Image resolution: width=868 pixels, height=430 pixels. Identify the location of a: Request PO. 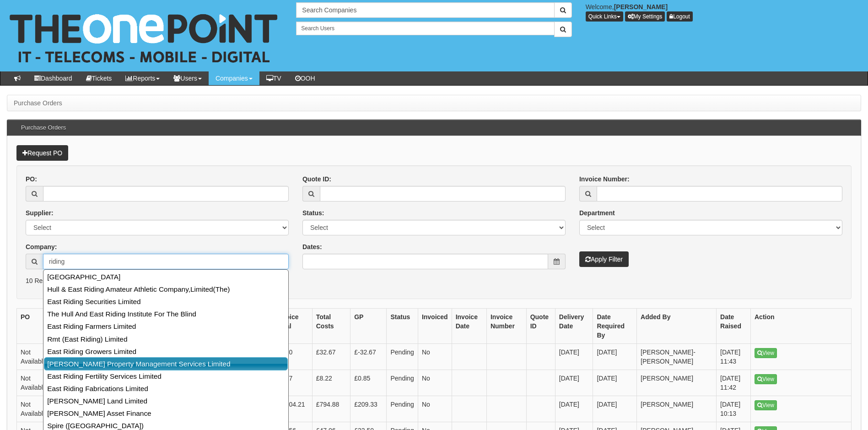
(42, 153).